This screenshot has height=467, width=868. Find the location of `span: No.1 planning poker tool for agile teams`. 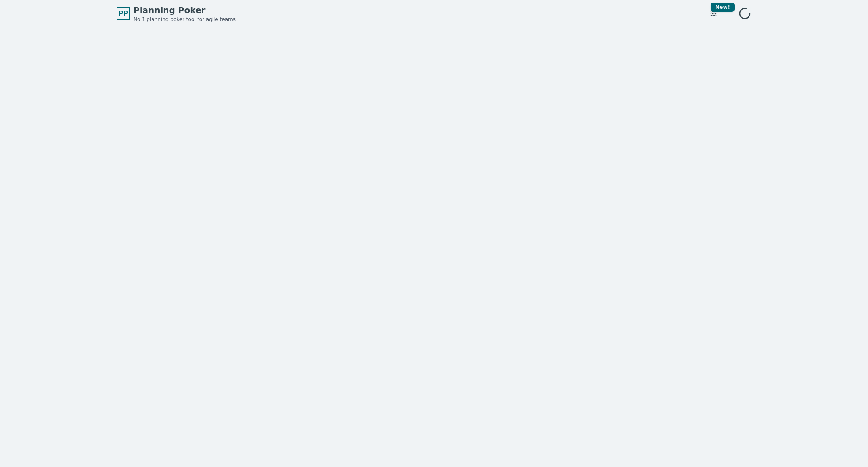

span: No.1 planning poker tool for agile teams is located at coordinates (185, 20).